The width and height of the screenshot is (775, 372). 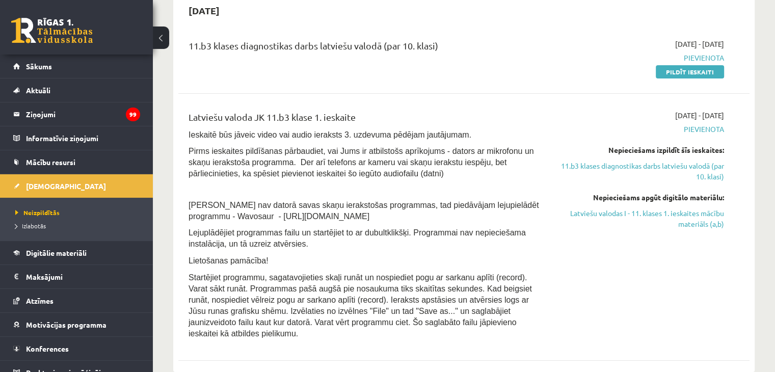 What do you see at coordinates (357, 238) in the screenshot?
I see `span: Lejuplādējiet programmas failu un startējiet to ar dubultklikšķi. Programmai nav nepieciešama ins...` at bounding box center [357, 238].